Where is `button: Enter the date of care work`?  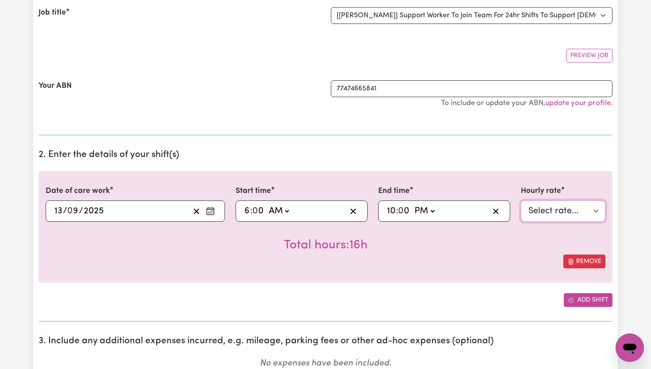
button: Enter the date of care work is located at coordinates (211, 211).